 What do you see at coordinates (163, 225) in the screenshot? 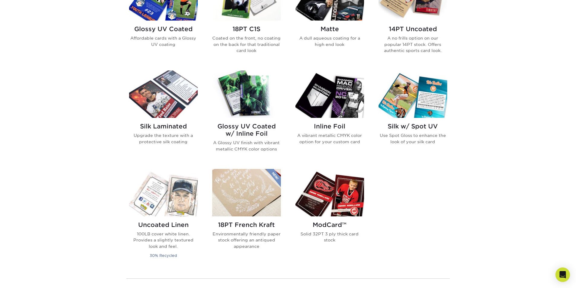
I see `h2: Uncoated Linen` at bounding box center [163, 225].